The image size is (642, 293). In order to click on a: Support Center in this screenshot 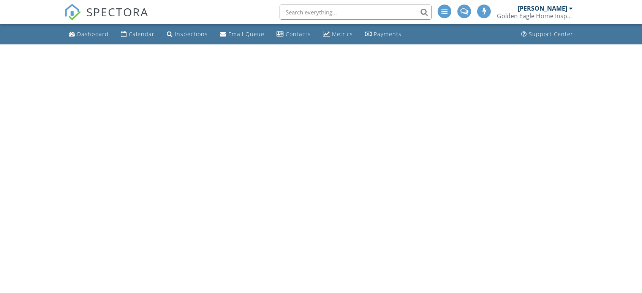, I will do `click(547, 34)`.